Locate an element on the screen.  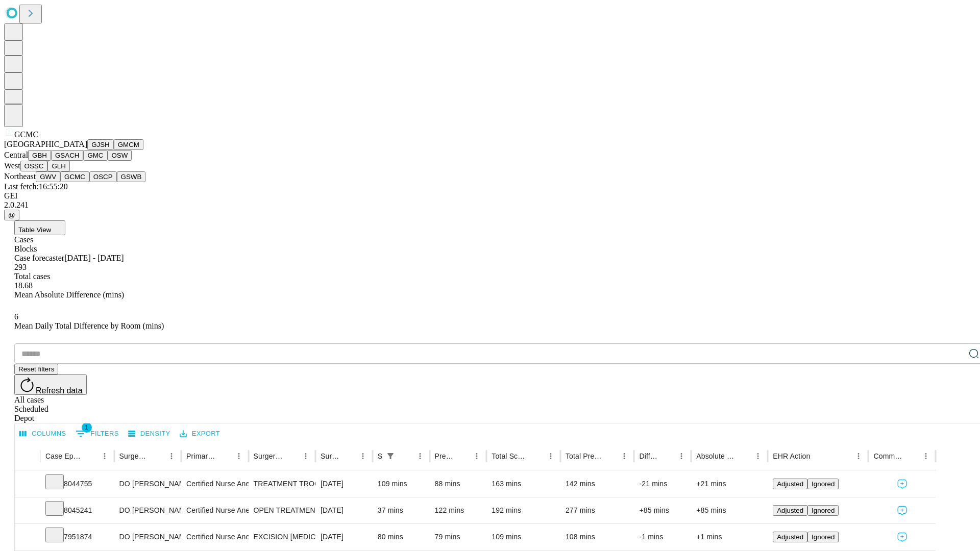
div: 8044755 is located at coordinates (77, 483).